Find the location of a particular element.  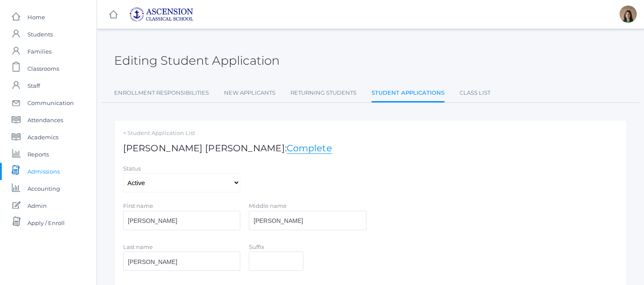

a: Enrollment Responsibilities is located at coordinates (161, 93).